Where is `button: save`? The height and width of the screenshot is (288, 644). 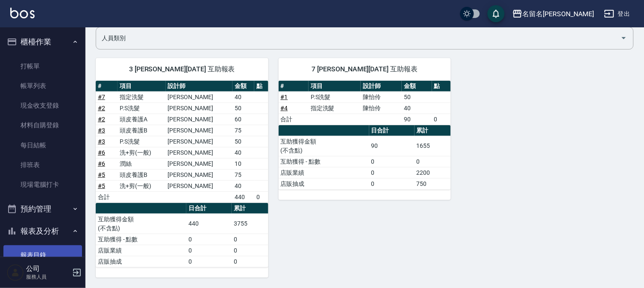 button: save is located at coordinates (496, 14).